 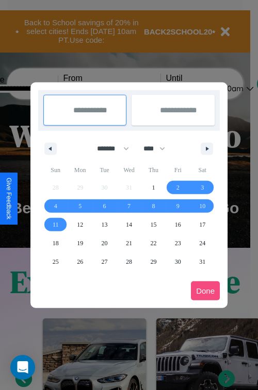 I want to click on button: 14, so click(x=128, y=225).